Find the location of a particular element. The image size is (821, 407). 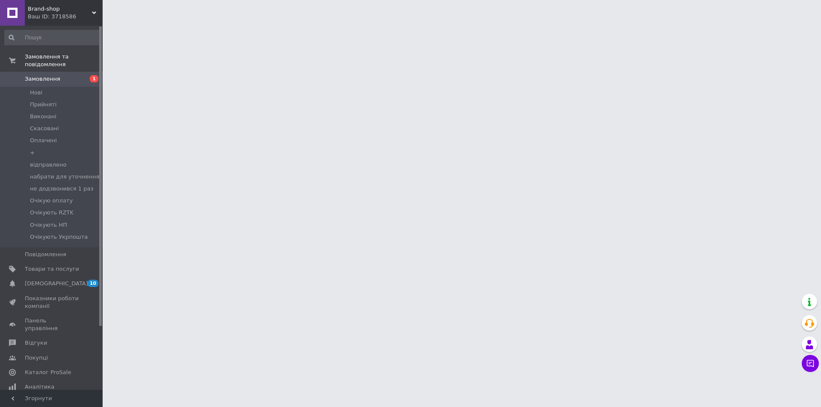

span: Очікую оплату is located at coordinates (51, 201).